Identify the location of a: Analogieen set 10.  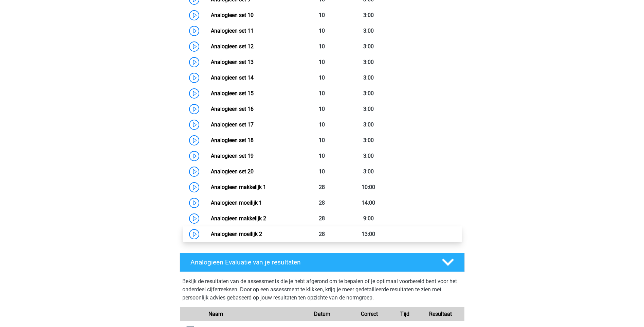
(232, 15).